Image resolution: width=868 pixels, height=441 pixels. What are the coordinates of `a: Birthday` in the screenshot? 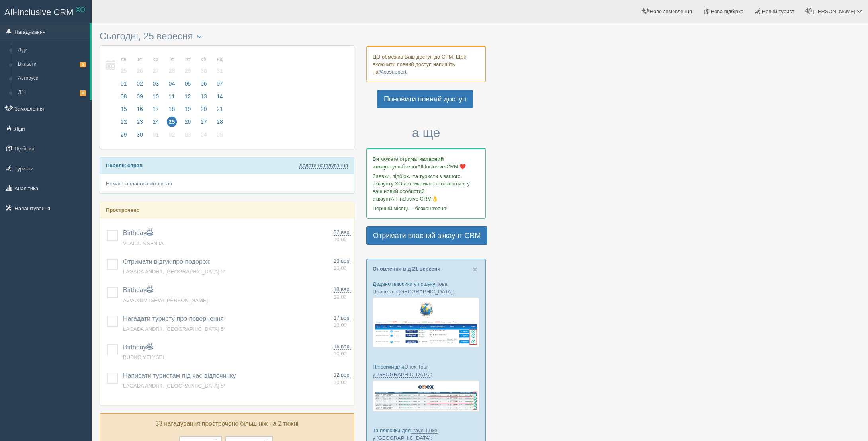 It's located at (138, 348).